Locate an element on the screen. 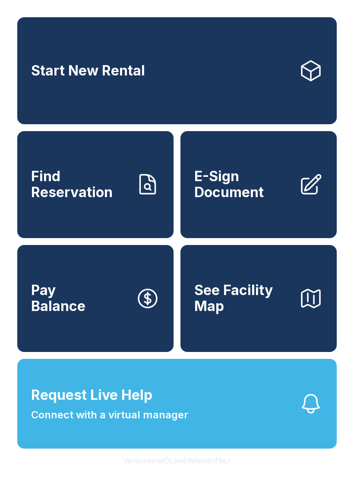 This screenshot has height=490, width=354. span: E-Sign Document is located at coordinates (243, 184).